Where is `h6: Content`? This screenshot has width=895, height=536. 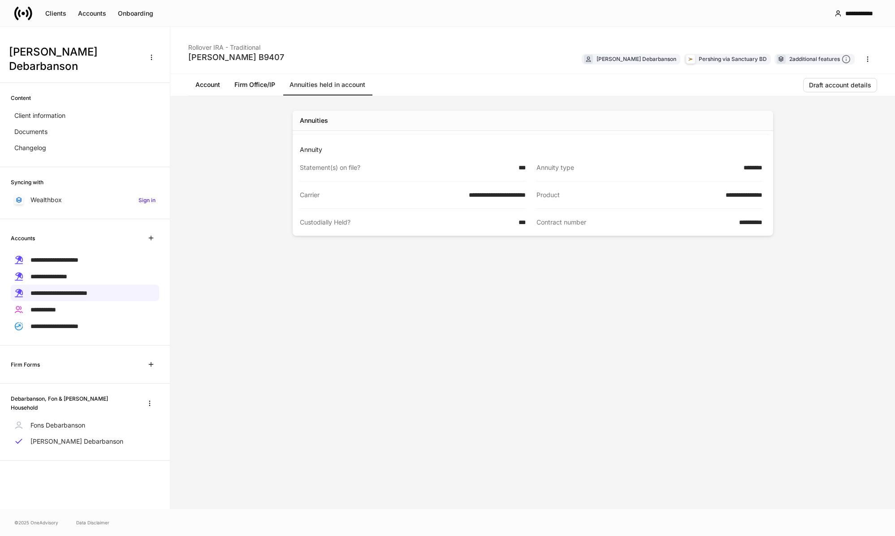 h6: Content is located at coordinates (21, 98).